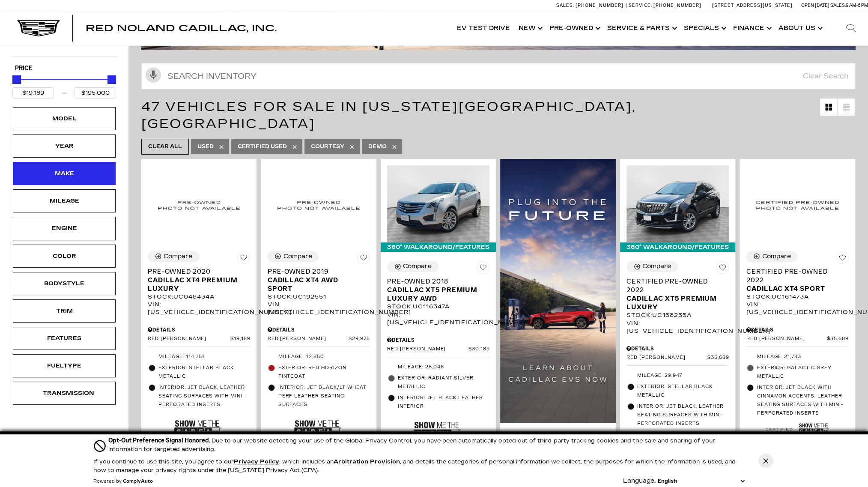 Image resolution: width=868 pixels, height=487 pixels. Describe the element at coordinates (64, 119) in the screenshot. I see `div: Model` at that location.